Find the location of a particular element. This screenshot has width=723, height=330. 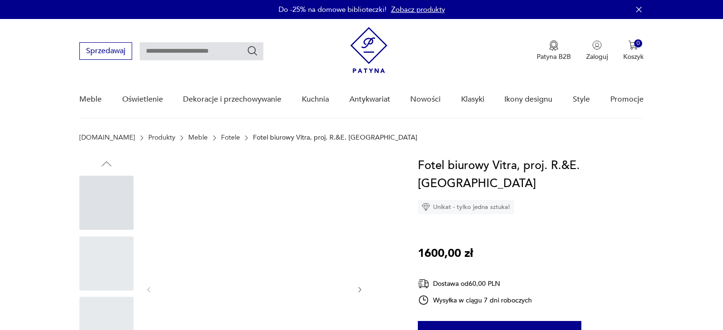

p: Do -25% na domowe biblioteczki! is located at coordinates (332, 10).